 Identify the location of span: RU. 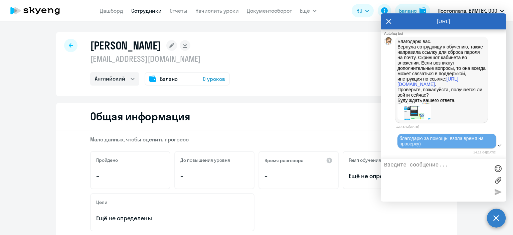
(359, 11).